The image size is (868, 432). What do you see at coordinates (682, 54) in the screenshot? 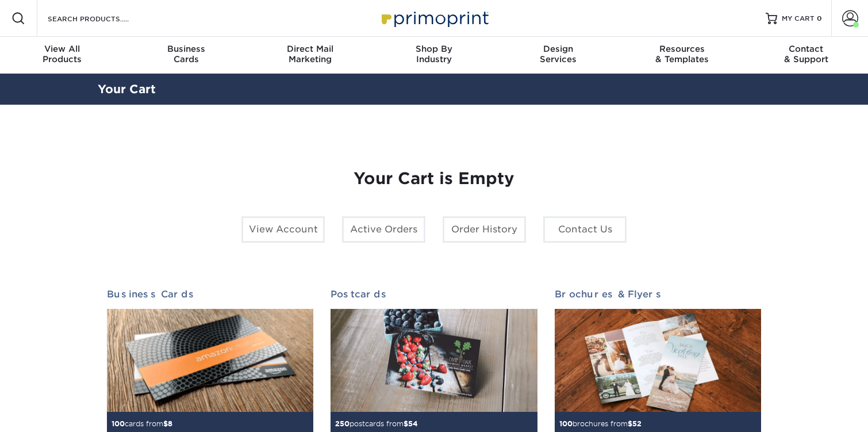
I see `div: & Templates` at bounding box center [682, 54].